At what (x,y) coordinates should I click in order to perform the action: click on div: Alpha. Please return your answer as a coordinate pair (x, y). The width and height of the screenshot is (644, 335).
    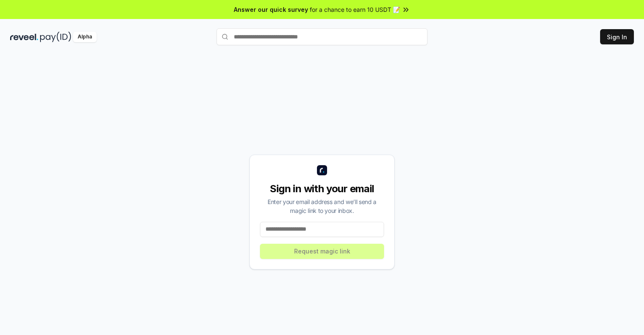
    Looking at the image, I should click on (85, 37).